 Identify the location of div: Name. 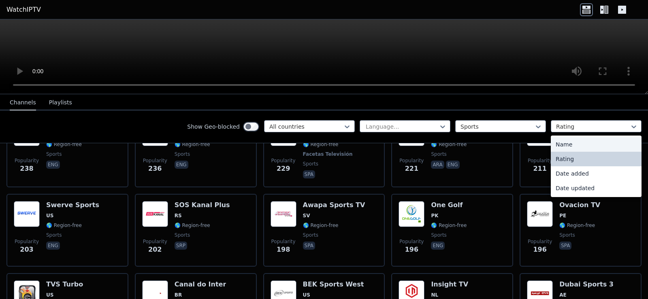
(596, 145).